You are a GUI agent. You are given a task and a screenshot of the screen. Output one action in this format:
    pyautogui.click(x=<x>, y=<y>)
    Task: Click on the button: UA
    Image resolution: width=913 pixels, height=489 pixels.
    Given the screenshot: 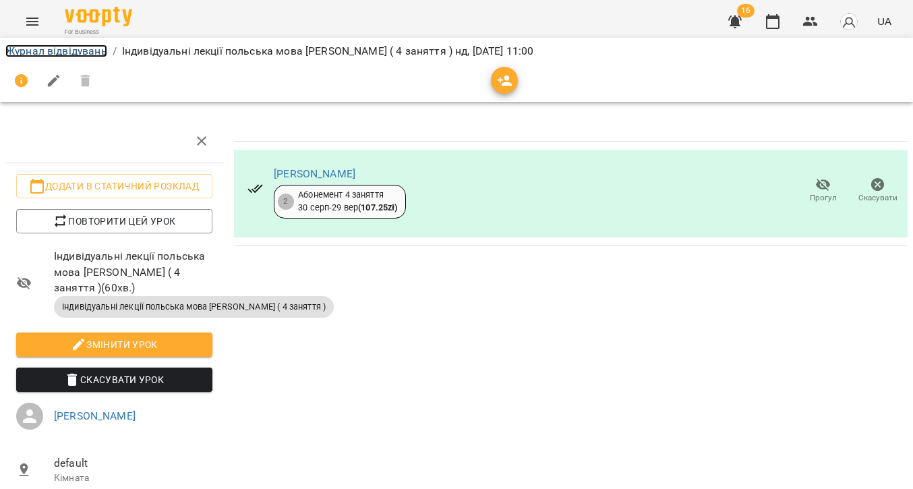 What is the action you would take?
    pyautogui.click(x=884, y=21)
    